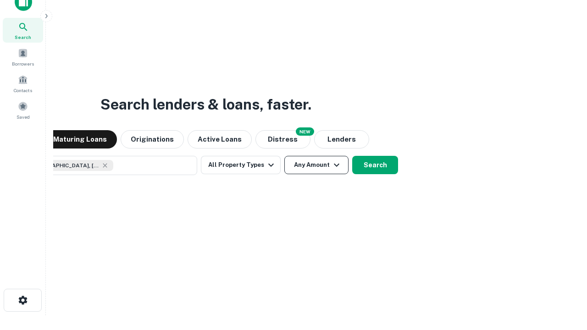  Describe the element at coordinates (206, 105) in the screenshot. I see `h3: Search lenders & loans, faster.` at that location.